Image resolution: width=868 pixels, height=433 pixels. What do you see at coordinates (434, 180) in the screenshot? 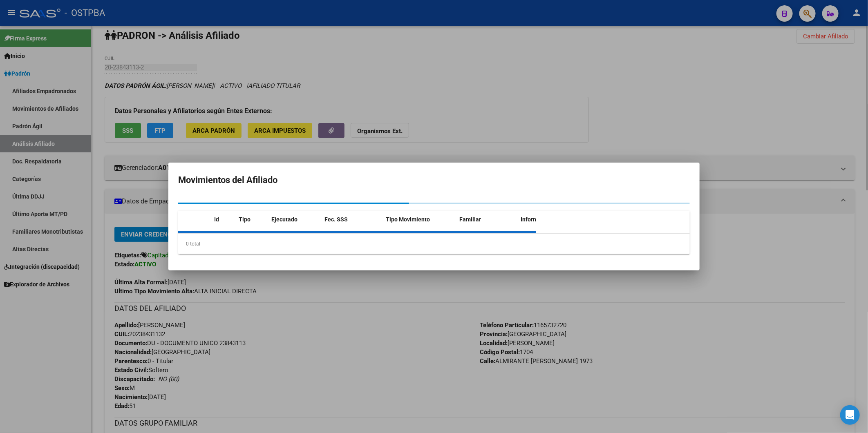
I see `h2: Movimientos del Afiliado` at bounding box center [434, 180].